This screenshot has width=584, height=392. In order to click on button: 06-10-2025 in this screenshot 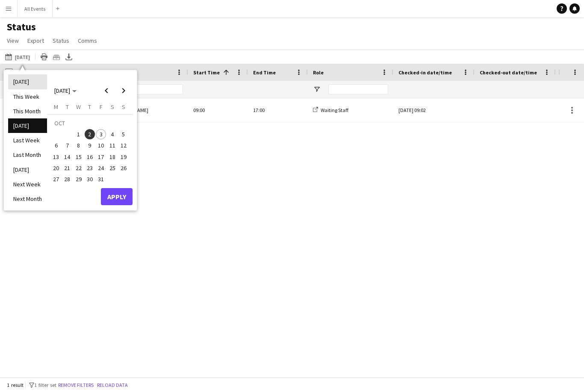, I will do `click(56, 145)`.